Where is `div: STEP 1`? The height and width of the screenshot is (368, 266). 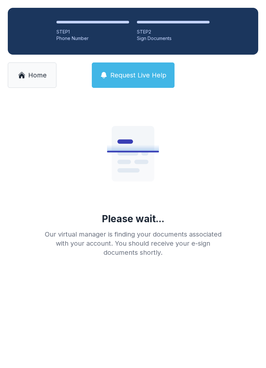 div: STEP 1 is located at coordinates (93, 32).